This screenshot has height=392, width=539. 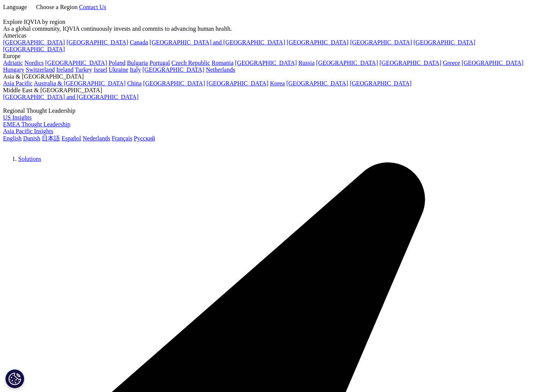 What do you see at coordinates (135, 83) in the screenshot?
I see `a: China` at bounding box center [135, 83].